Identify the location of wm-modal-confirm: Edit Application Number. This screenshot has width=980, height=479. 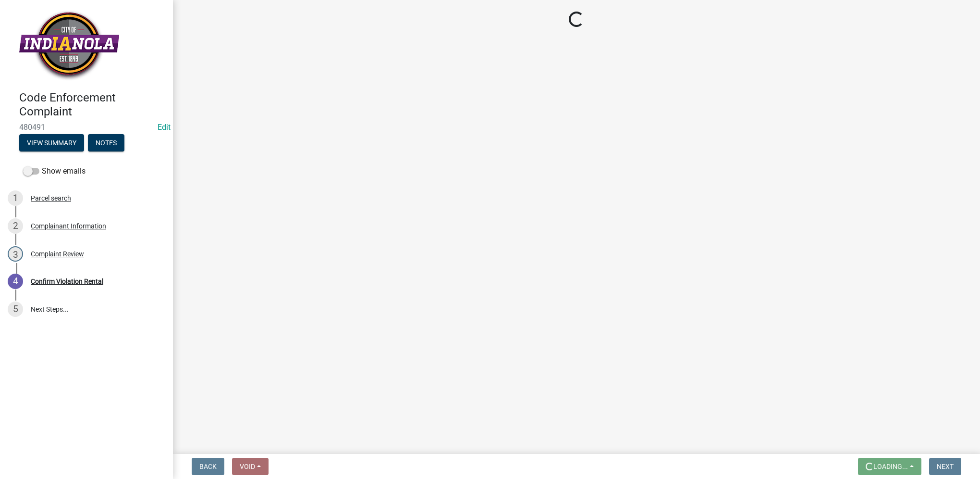
(164, 127).